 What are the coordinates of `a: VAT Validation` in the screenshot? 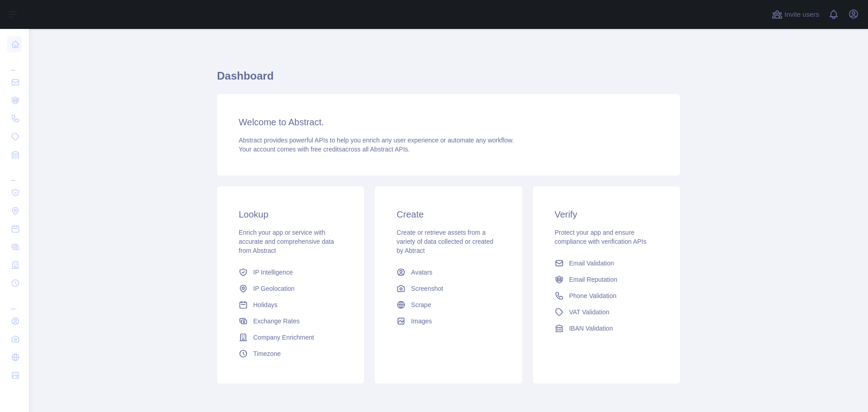 It's located at (606, 312).